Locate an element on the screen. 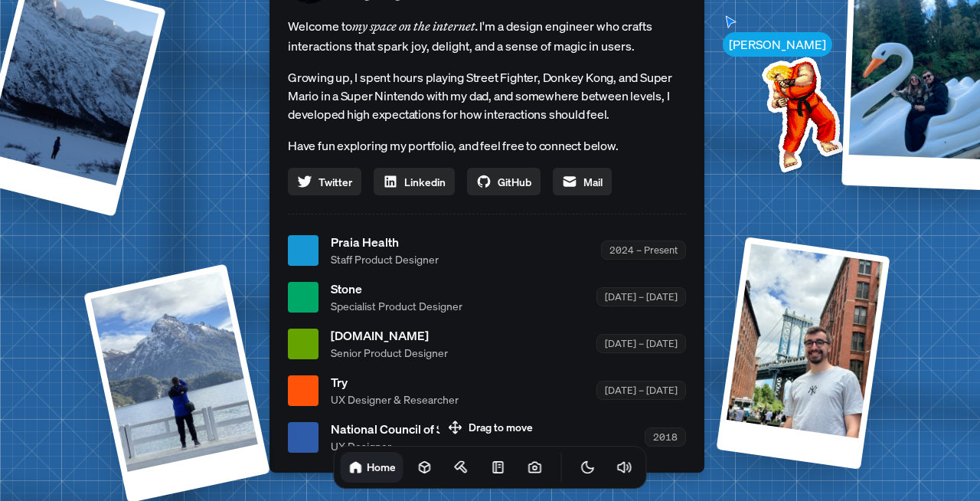 The width and height of the screenshot is (980, 501). span: Praia Health is located at coordinates (384, 242).